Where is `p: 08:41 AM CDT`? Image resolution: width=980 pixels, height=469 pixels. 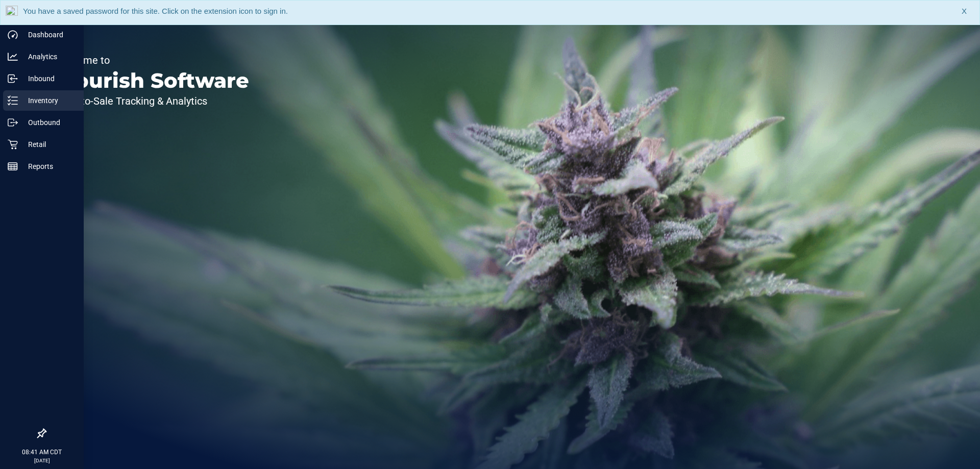
p: 08:41 AM CDT is located at coordinates (42, 452).